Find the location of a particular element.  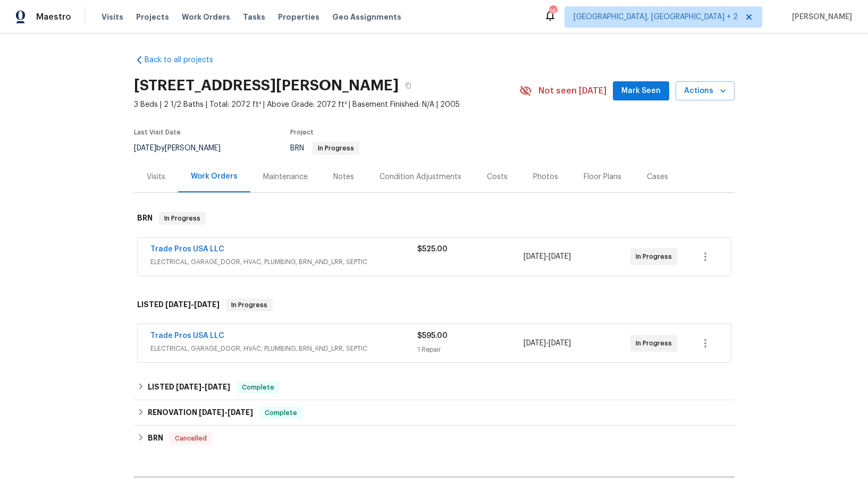

div: BRN Cancelled is located at coordinates (434, 438).